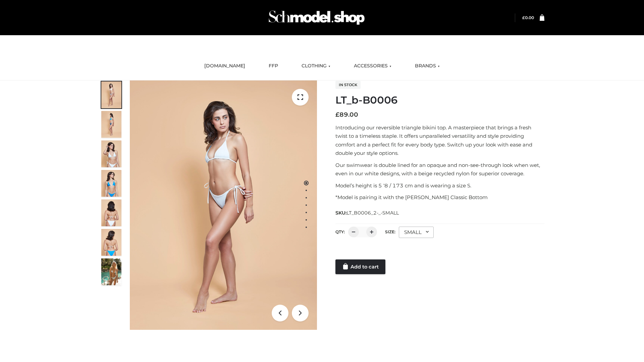  I want to click on img: ArielClassicBikiniTop_CloudNine_AzureSky_OW114ECO_3-scaled.jpg, so click(111, 154).